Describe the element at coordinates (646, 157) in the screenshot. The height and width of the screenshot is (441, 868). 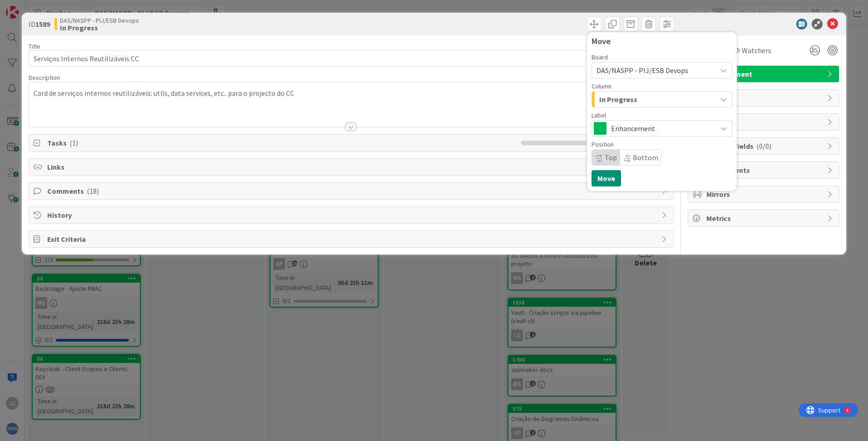
I see `span: Bottom` at that location.